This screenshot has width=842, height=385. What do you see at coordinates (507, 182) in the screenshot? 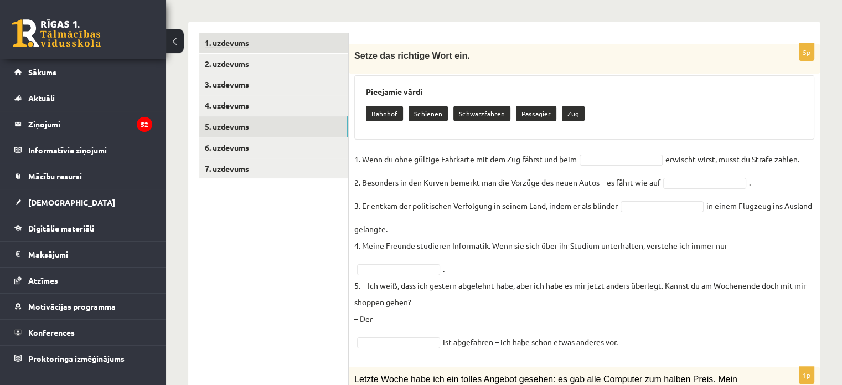
I see `p: 2. Besonders in den Kurven bemerkt man die Vorzüge des neuen Autos – es fährt wie auf` at bounding box center [507, 182].